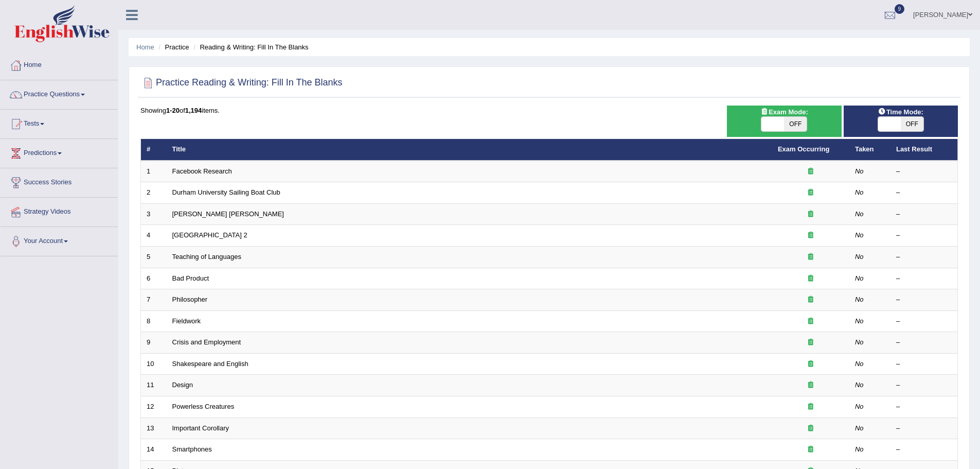 The image size is (980, 469). I want to click on span: Exam Mode:, so click(784, 112).